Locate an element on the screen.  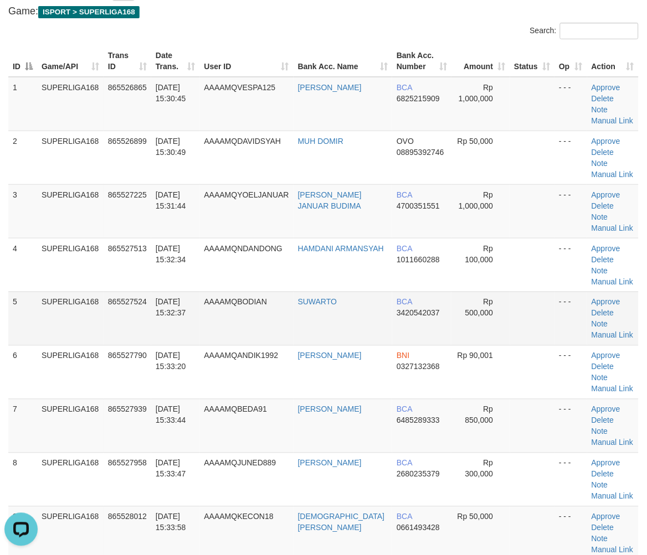
span: AAAAMQYOELJANUAR is located at coordinates (246, 195).